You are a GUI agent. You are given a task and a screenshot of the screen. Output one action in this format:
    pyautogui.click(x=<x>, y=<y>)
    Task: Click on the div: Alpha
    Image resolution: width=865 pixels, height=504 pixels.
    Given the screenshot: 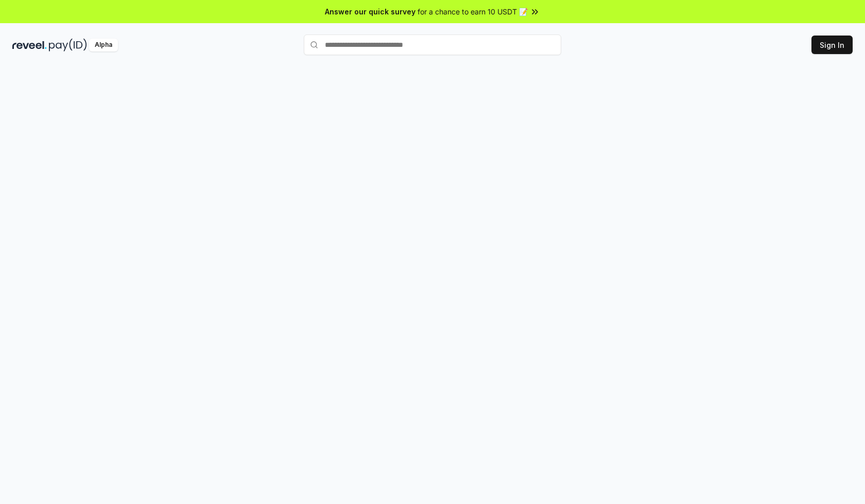 What is the action you would take?
    pyautogui.click(x=104, y=45)
    